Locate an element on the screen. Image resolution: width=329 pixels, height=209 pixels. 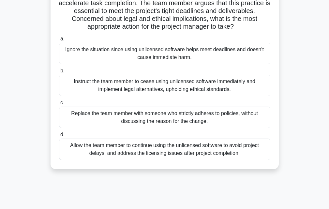
div: Allow the team member to continue using the unlicensed software to avoid project delays, and addr... is located at coordinates (165, 150).